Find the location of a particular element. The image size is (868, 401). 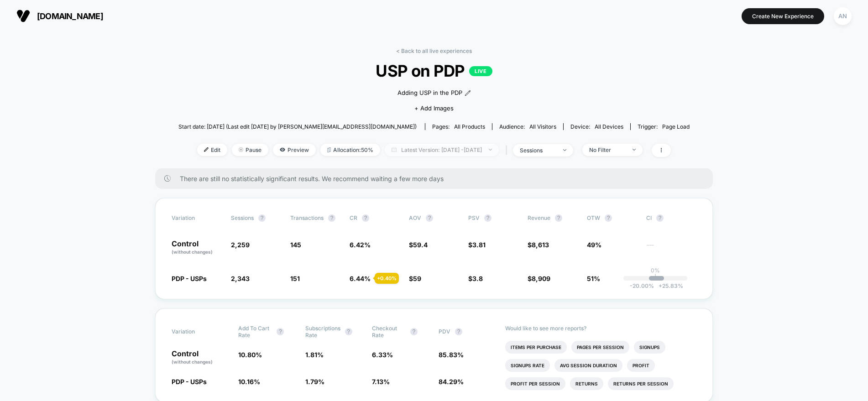

span: 49% is located at coordinates (594, 245).